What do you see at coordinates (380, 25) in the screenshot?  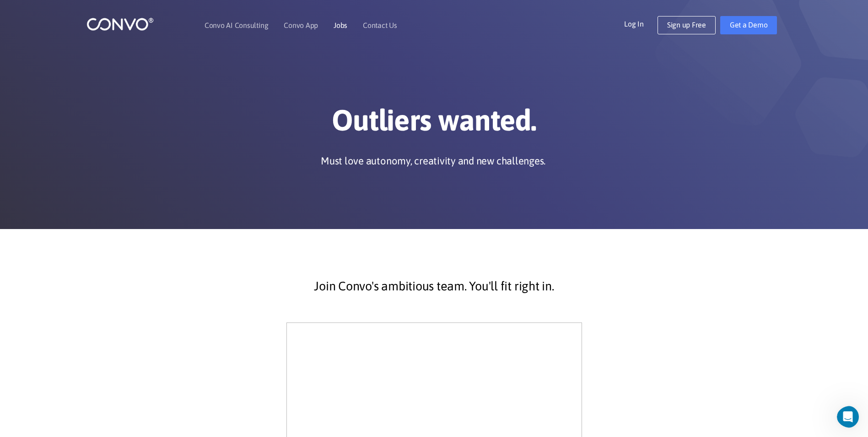 I see `a: Contact Us` at bounding box center [380, 25].